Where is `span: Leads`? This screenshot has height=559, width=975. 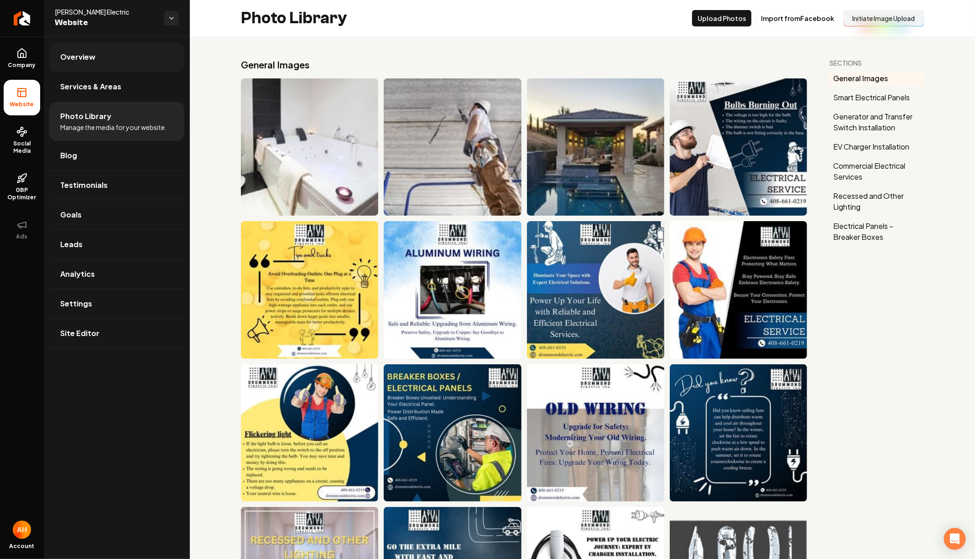 span: Leads is located at coordinates (71, 244).